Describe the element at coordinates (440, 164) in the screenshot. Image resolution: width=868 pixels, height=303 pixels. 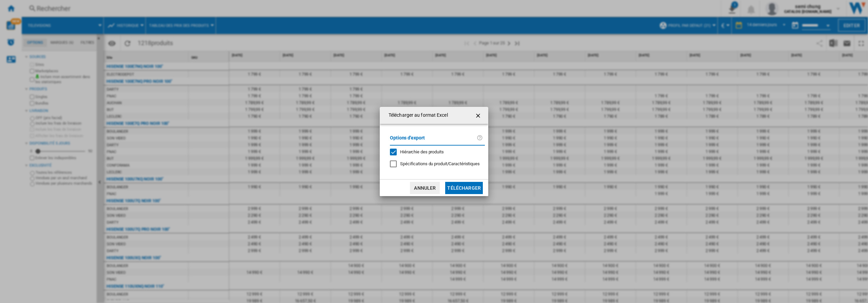
I see `div: S'applique uniquement à la vision catégorie` at that location.